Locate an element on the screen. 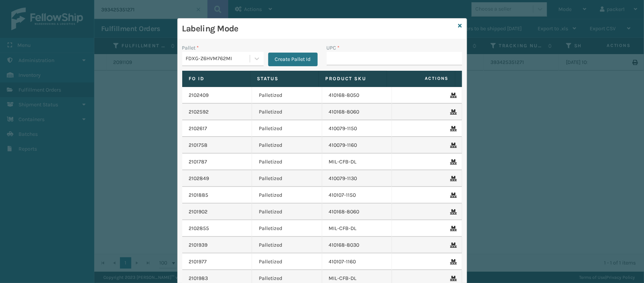  a: 2101902 is located at coordinates (199, 212).